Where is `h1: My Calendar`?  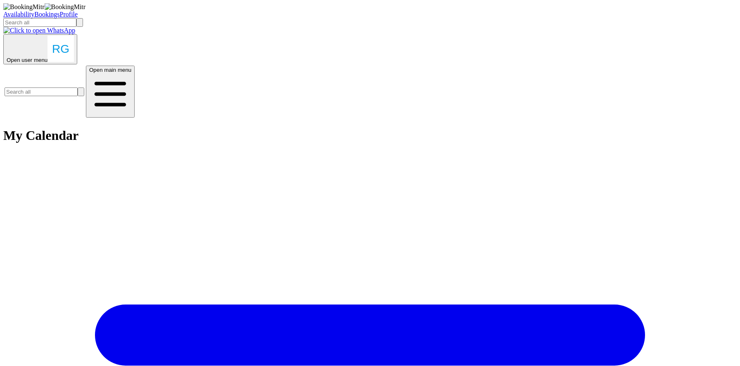 h1: My Calendar is located at coordinates (370, 135).